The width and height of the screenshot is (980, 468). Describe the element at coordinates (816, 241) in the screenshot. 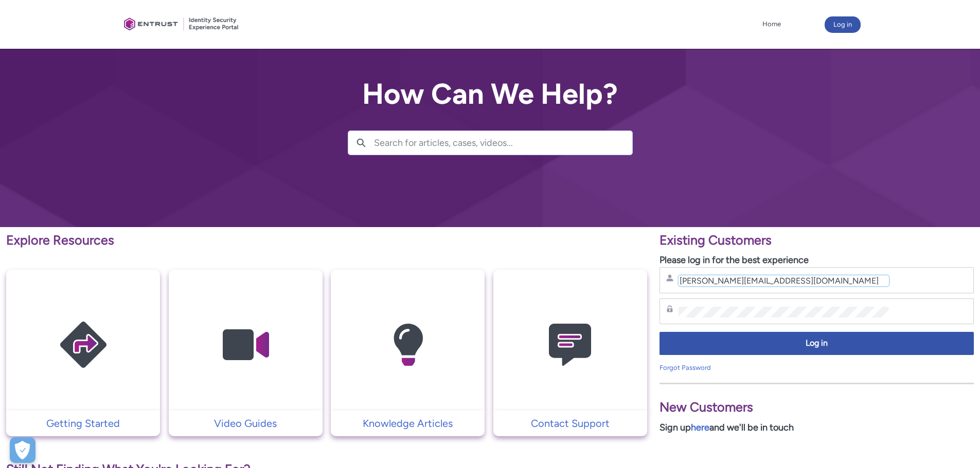

I see `p: Existing Customers` at that location.